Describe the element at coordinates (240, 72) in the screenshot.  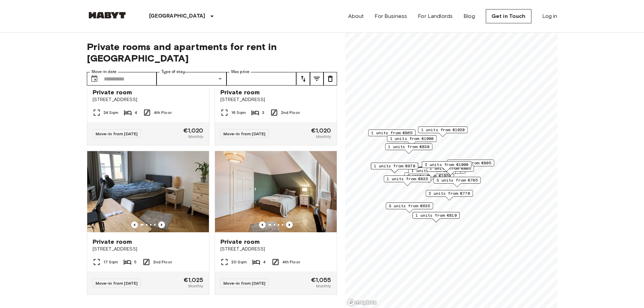
I see `label: Max price` at that location.